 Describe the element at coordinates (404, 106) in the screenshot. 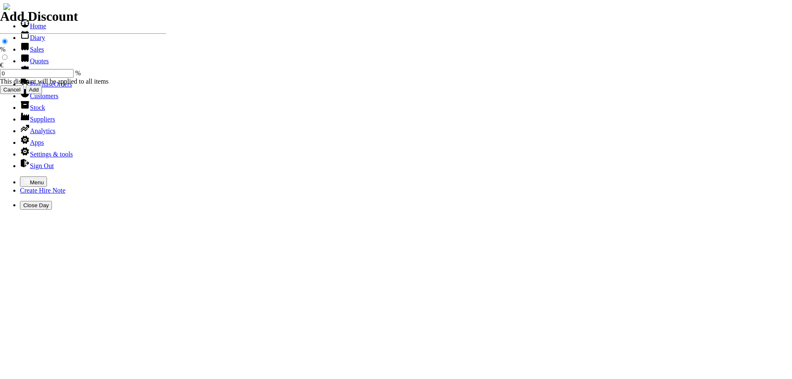

I see `li: Stock` at that location.